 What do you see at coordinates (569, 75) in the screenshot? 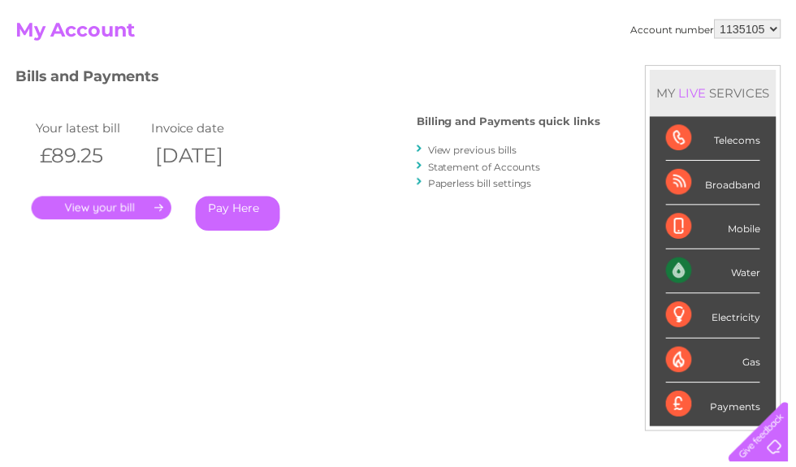
I see `a: Energy` at bounding box center [569, 75].